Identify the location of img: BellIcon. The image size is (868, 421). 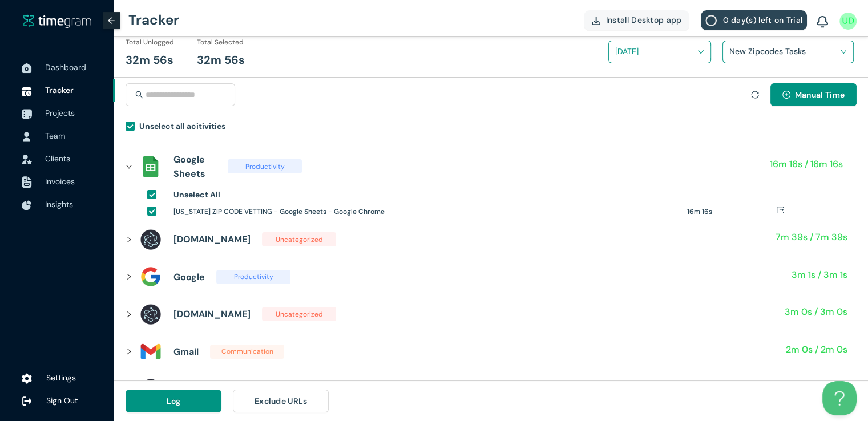
(823, 22).